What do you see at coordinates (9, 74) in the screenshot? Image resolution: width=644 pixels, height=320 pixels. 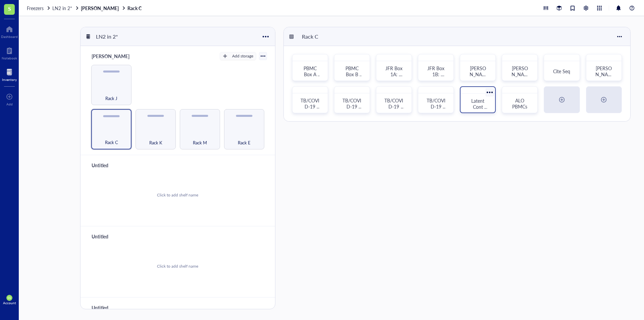 I see `a: Inventory` at bounding box center [9, 74].